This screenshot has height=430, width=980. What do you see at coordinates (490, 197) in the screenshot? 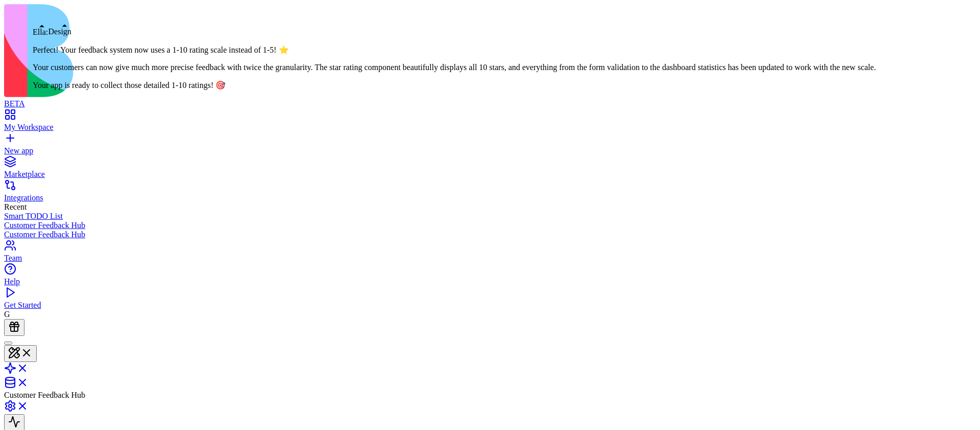
I see `div: Integrations` at bounding box center [490, 197].